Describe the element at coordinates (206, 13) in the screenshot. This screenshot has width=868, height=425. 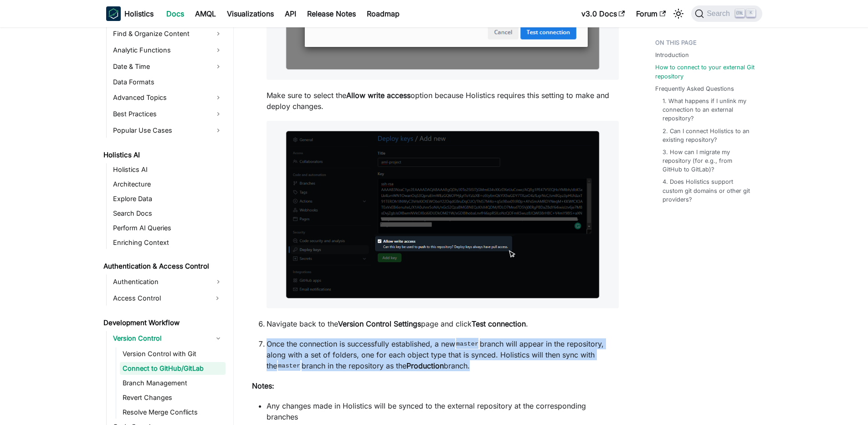
I see `a: AMQL` at that location.